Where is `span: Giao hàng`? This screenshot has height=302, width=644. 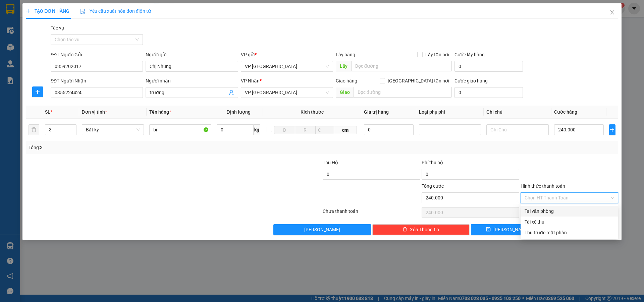
span: Giao hàng is located at coordinates (347, 81).